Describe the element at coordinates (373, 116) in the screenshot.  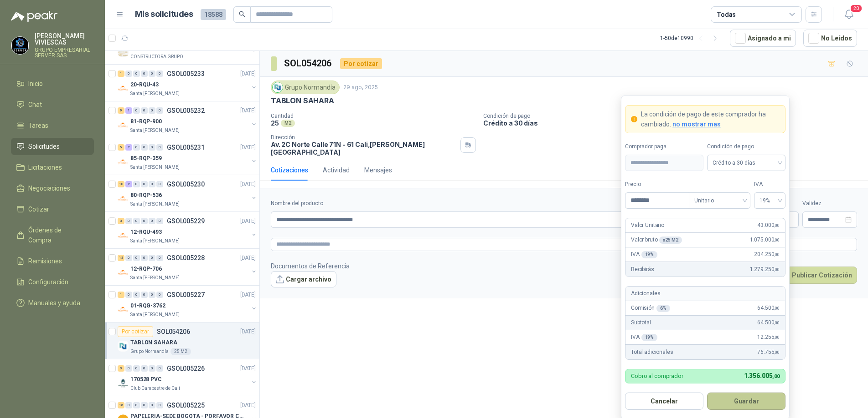
I see `p: Cantidad` at that location.